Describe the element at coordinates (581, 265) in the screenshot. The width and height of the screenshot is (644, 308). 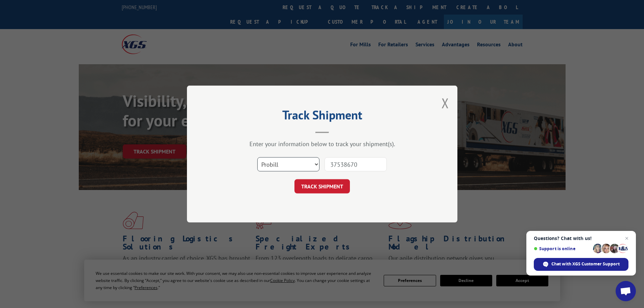
I see `div: Chat with XGS Customer Support` at that location.